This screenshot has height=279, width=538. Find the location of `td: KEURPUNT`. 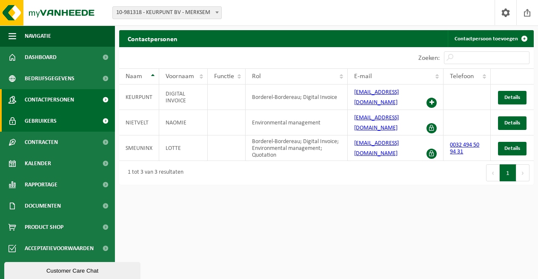

td: KEURPUNT is located at coordinates (139, 97).